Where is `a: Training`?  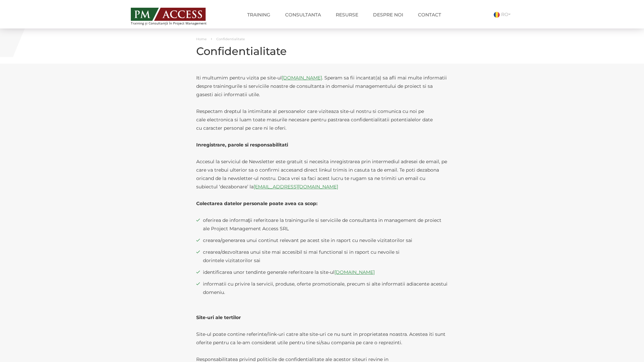
a: Training is located at coordinates (259, 14).